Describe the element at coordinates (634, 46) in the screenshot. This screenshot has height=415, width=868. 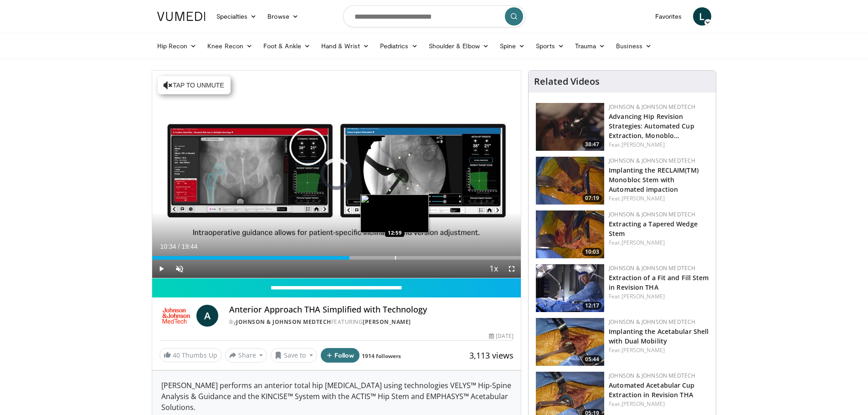
I see `a: Business` at that location.